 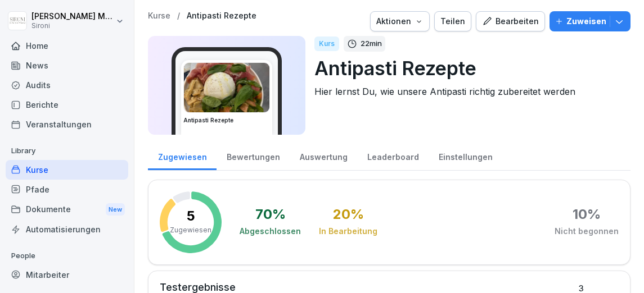 I want to click on div: News, so click(x=67, y=66).